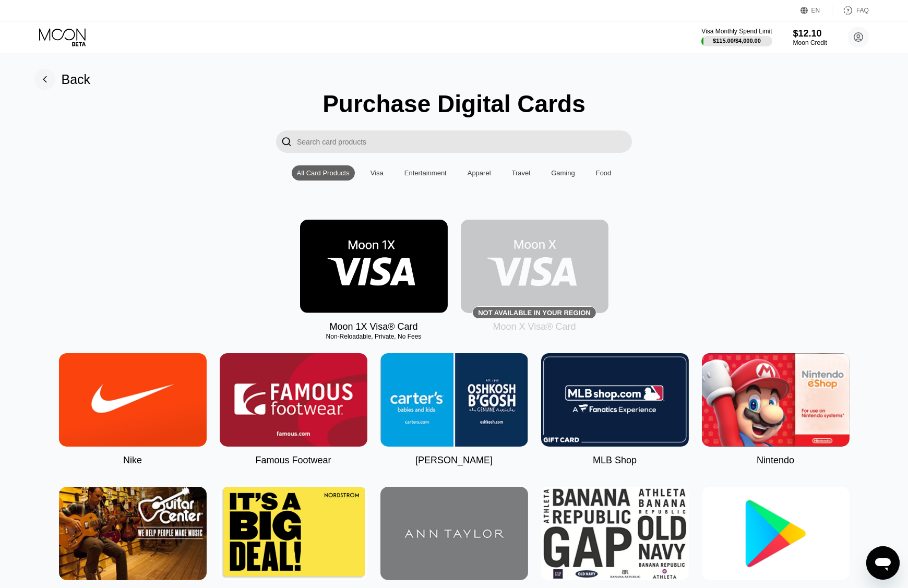  What do you see at coordinates (479, 173) in the screenshot?
I see `div: Apparel` at bounding box center [479, 173].